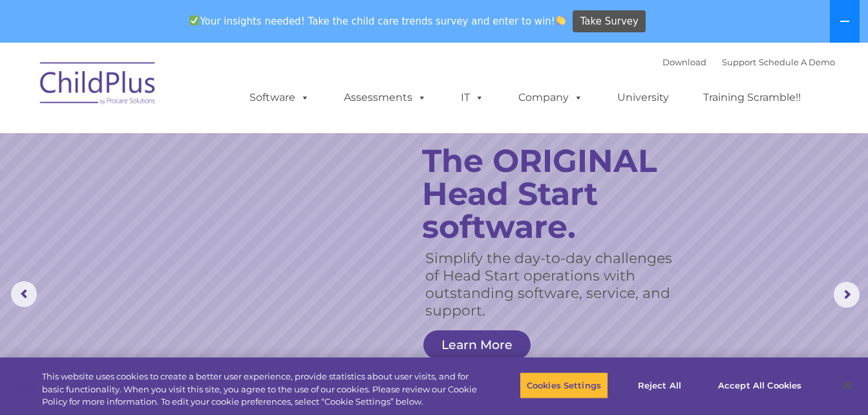  What do you see at coordinates (385, 98) in the screenshot?
I see `a: Assessments` at bounding box center [385, 98].